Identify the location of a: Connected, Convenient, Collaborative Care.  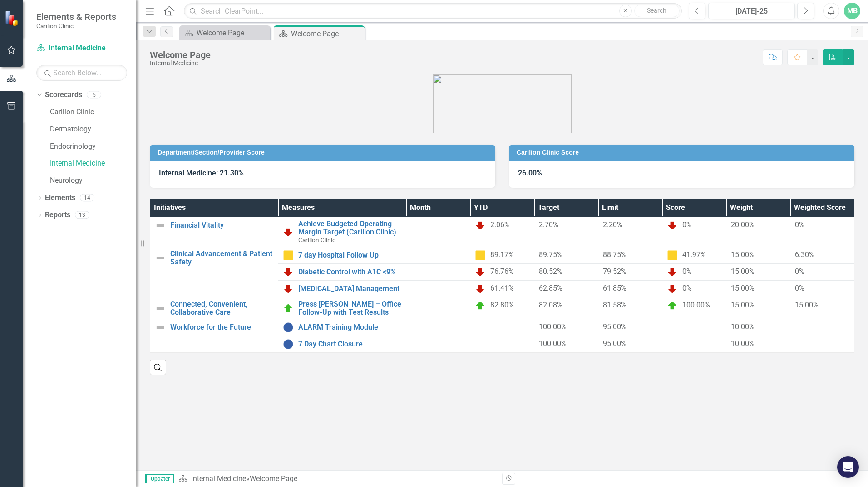
(222, 308).